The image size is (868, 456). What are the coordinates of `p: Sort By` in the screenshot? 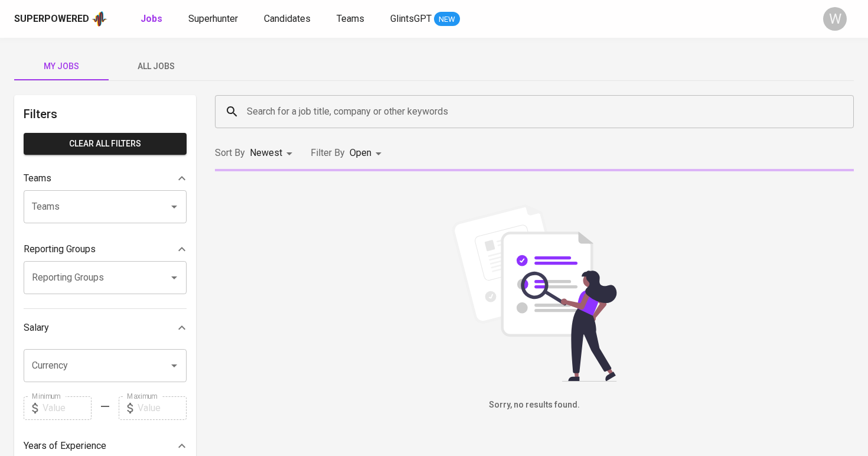 It's located at (230, 153).